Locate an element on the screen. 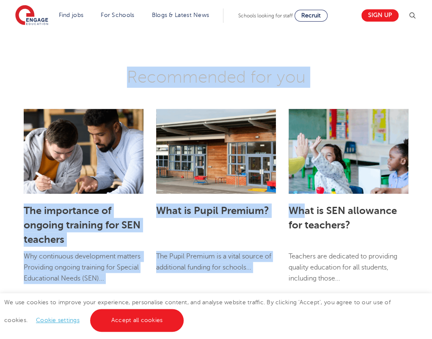  img: Engage Education is located at coordinates (32, 16).